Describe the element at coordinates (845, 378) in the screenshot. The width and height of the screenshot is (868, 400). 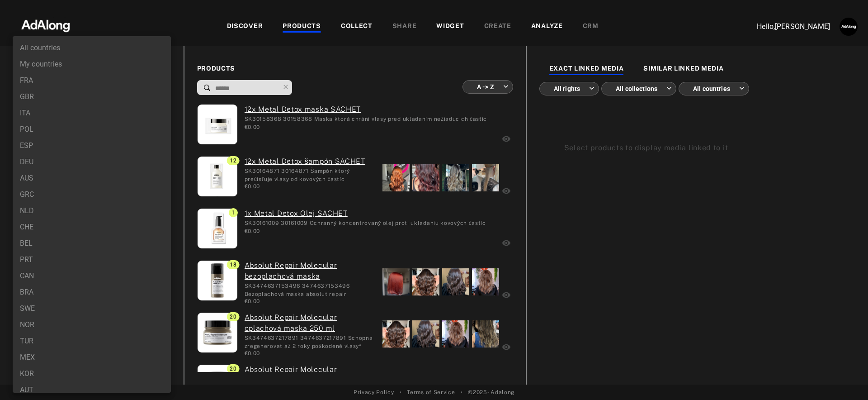
I see `div: Chat Widget` at that location.